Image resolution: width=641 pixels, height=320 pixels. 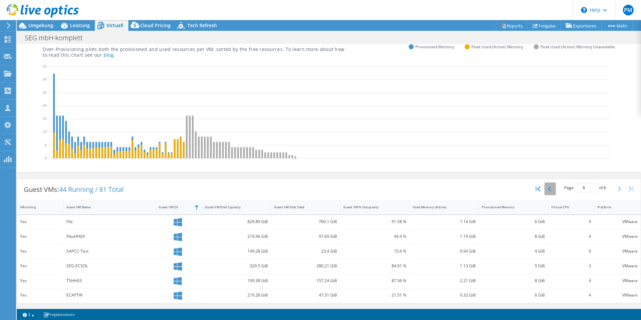 What do you see at coordinates (375, 251) in the screenshot?
I see `div: 15.6 %` at bounding box center [375, 251].